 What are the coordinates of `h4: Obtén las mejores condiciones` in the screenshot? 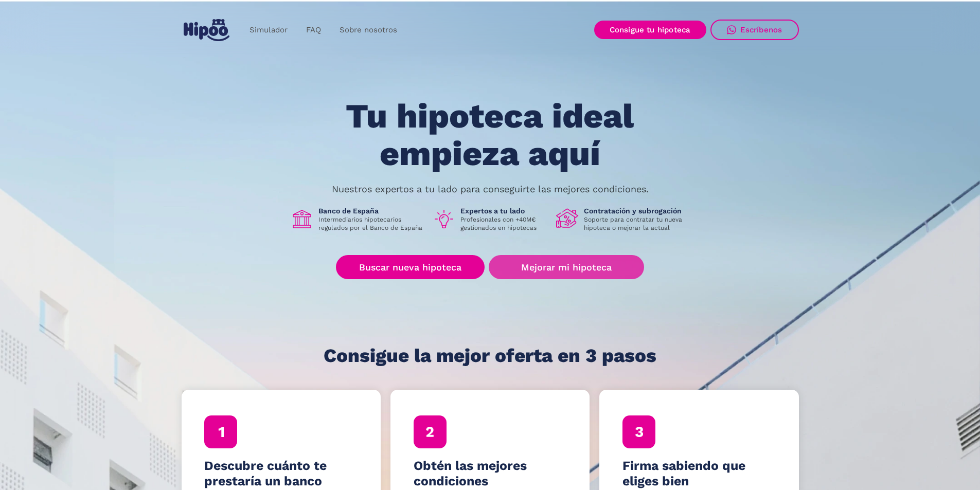 It's located at (490, 474).